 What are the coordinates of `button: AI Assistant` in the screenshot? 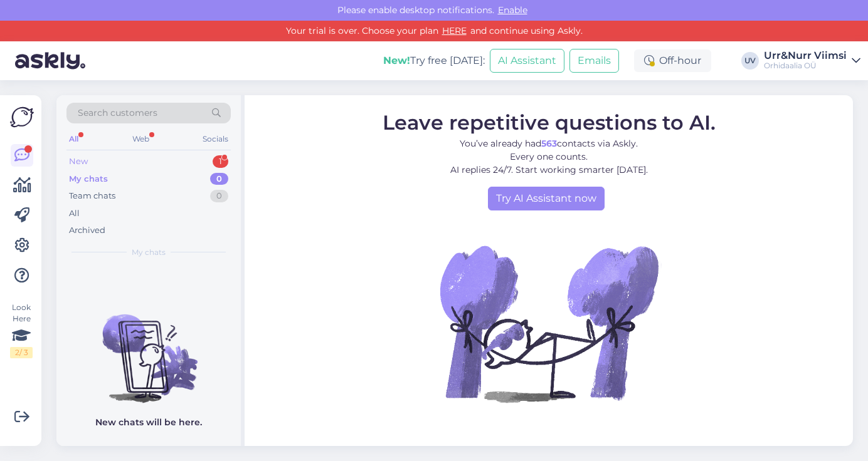 It's located at (527, 61).